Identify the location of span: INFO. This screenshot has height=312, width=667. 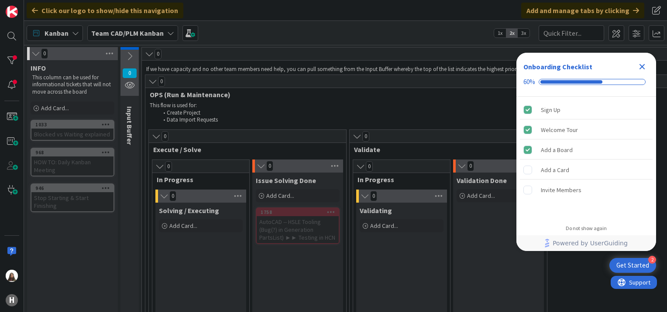
(38, 68).